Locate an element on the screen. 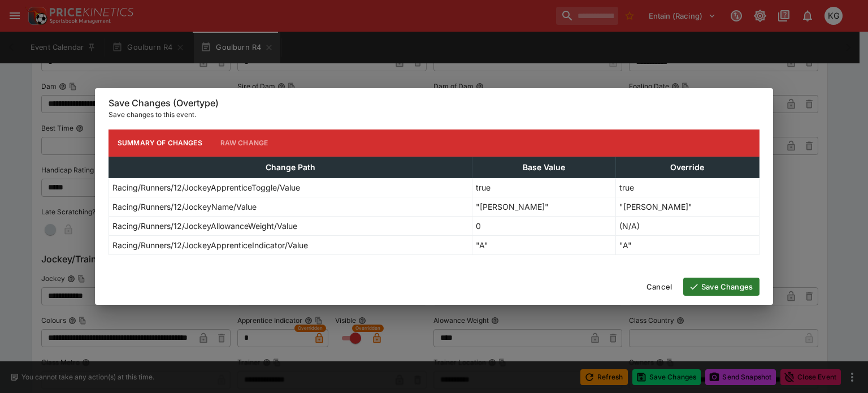 The width and height of the screenshot is (868, 393). p: Racing/Runners/12/JockeyApprenticeToggle/Value is located at coordinates (206, 187).